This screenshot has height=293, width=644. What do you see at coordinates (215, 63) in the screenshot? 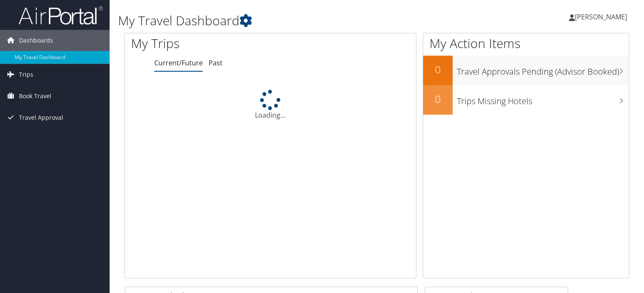
I see `a: Past` at bounding box center [215, 63].